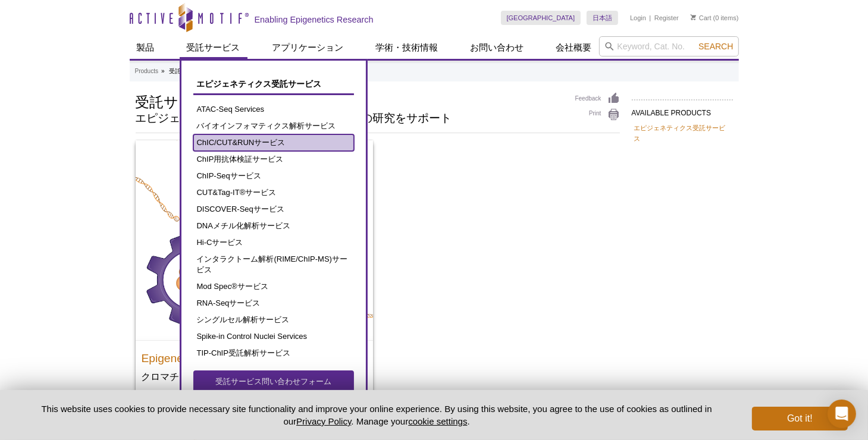  Describe the element at coordinates (273, 126) in the screenshot. I see `a: バイオインフォマティクス解析サービス` at that location.